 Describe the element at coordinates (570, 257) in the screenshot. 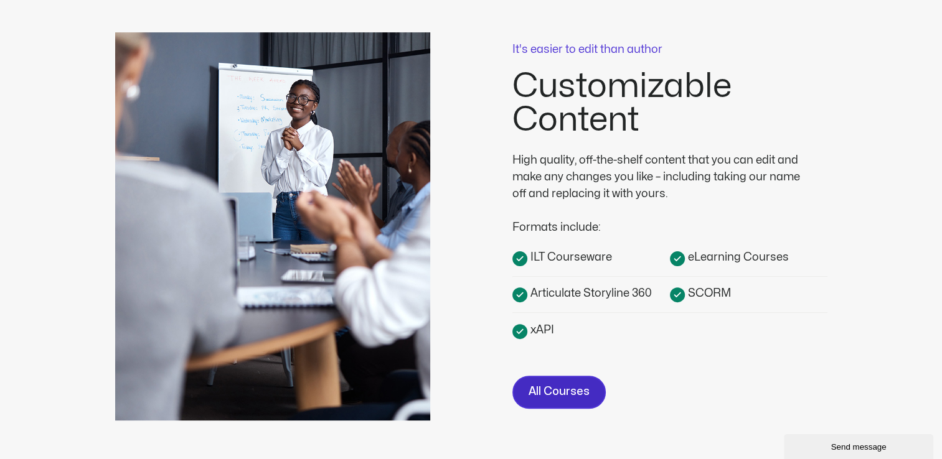

I see `span: ILT Courseware` at that location.